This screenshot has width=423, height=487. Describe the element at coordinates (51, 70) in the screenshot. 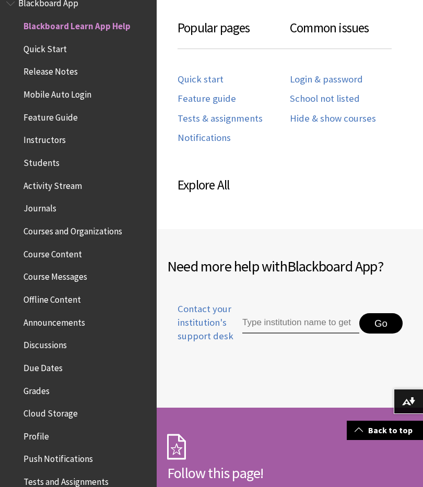

I see `span: Release Notes` at that location.